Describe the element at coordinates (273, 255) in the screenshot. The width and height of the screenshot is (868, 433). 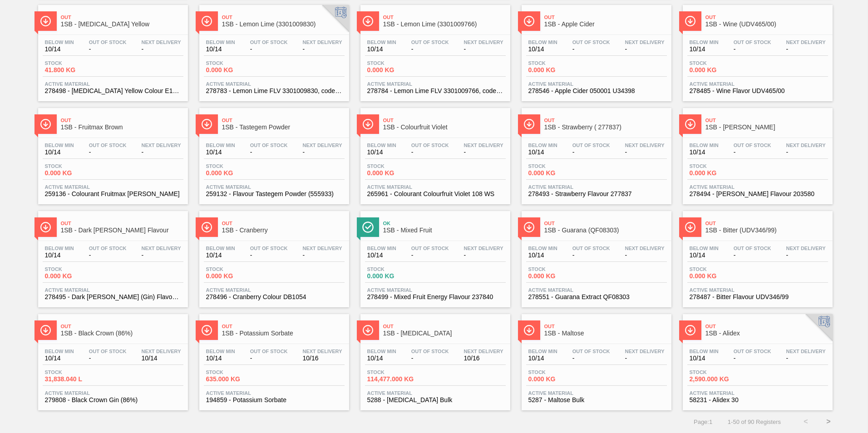
I see `a: ÍconeOut1SB - CranberryBelow Min10/14Out Of Stock-Next Delivery-Stock0.000 KGActive Material27849...` at that location.